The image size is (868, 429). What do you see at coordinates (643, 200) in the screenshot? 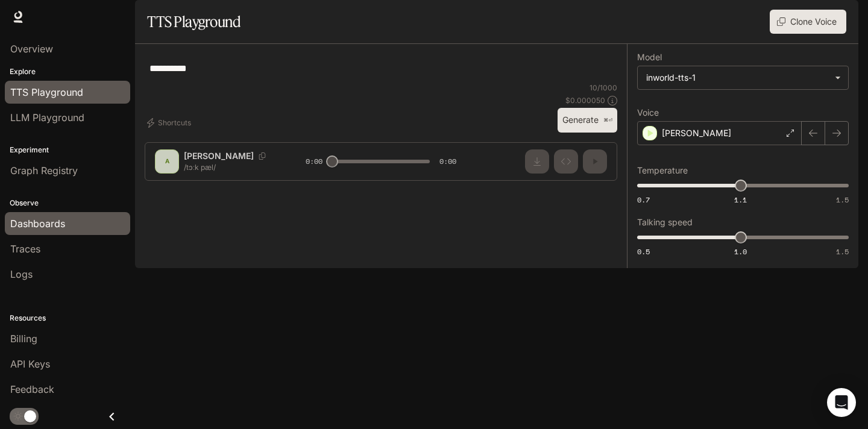
I see `span: 0.7` at bounding box center [643, 200].